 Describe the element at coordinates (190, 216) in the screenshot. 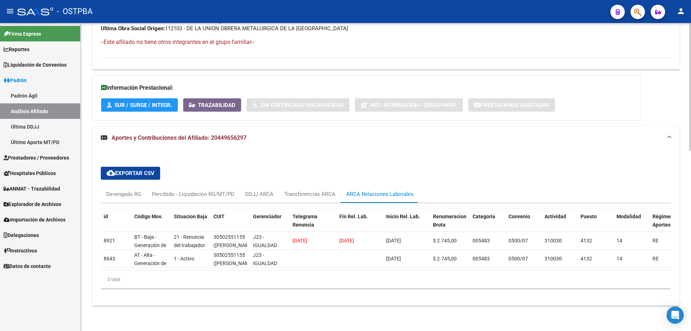

I see `span: Situacion Baja` at that location.